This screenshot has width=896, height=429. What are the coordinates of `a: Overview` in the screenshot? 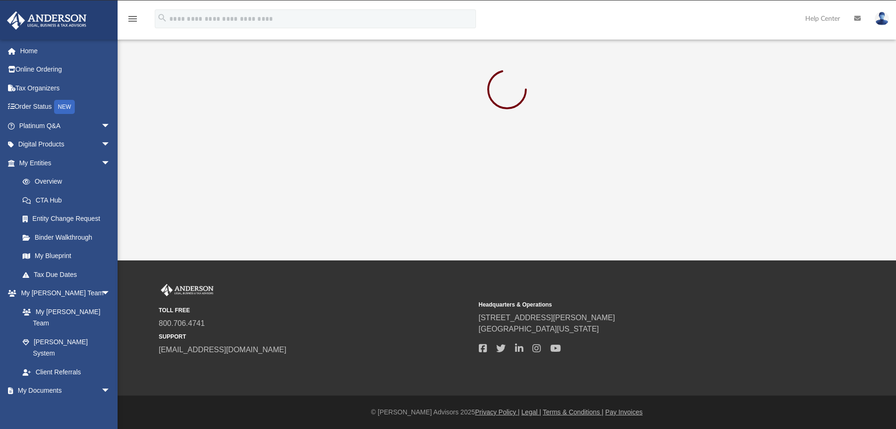 It's located at (69, 182).